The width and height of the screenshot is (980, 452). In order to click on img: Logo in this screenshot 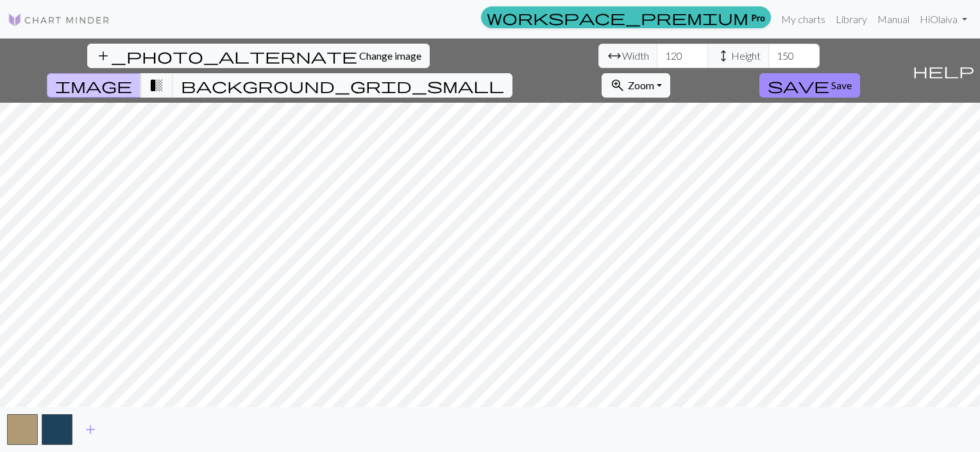, I will do `click(59, 20)`.